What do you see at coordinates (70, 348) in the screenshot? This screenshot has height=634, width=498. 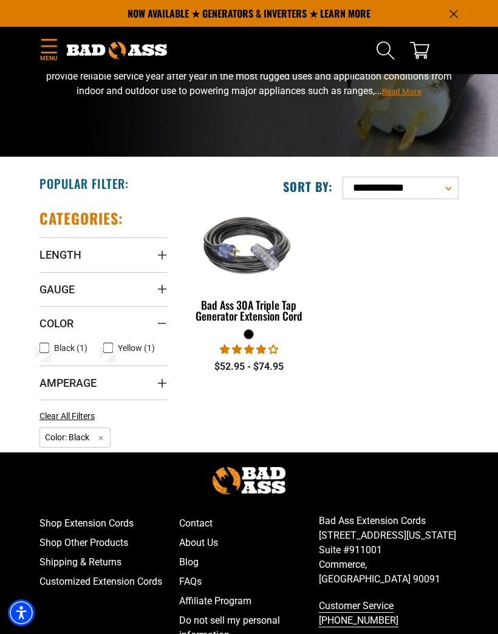 I see `span: Black (1)` at bounding box center [70, 348].